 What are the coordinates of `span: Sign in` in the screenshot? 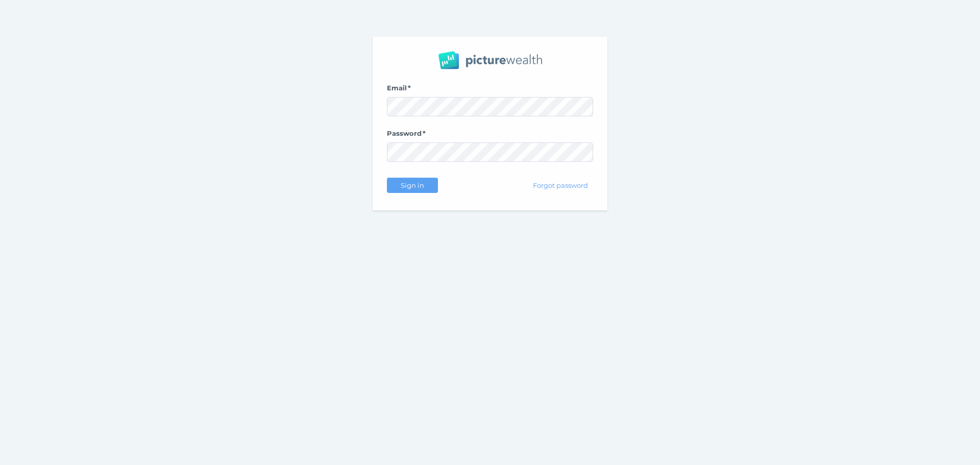 It's located at (412, 185).